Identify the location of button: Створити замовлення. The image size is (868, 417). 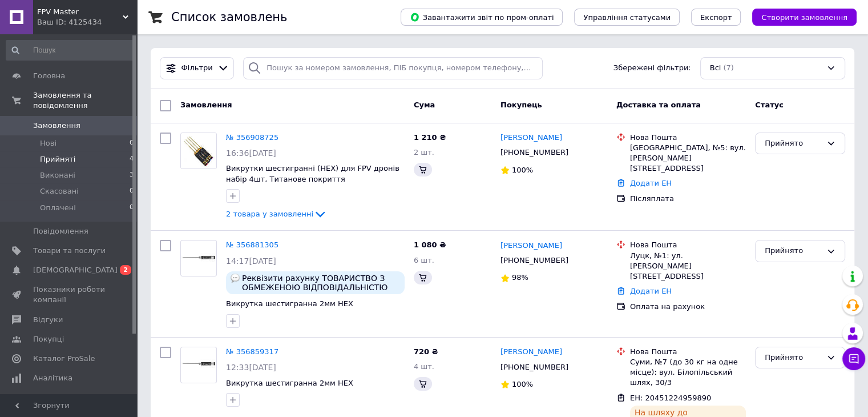
(804, 17).